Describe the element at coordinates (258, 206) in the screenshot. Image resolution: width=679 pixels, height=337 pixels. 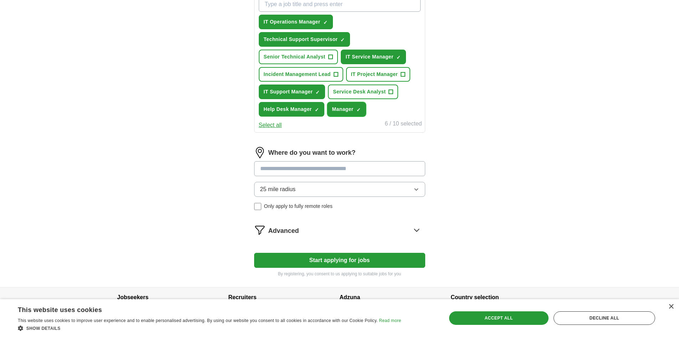
I see `input: Only apply to fully remote roles` at that location.